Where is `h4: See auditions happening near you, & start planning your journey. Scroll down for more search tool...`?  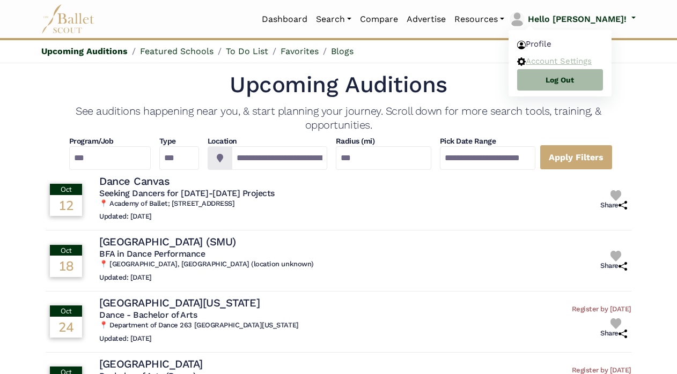 h4: See auditions happening near you, & start planning your journey. Scroll down for more search tool... is located at coordinates (338, 118).